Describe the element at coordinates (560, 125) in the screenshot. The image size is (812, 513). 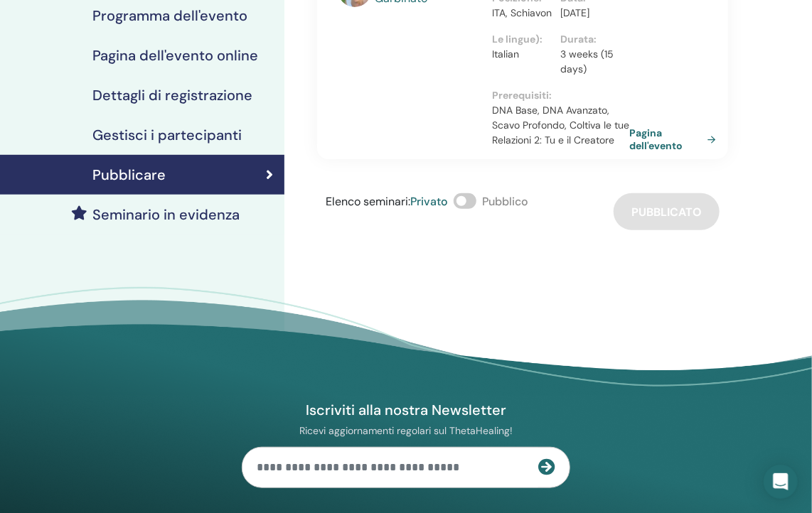
I see `p: DNA Base, DNA Avanzato, Scavo Profondo, Coltiva le tue Relazioni 2: Tu e il Creatore` at that location.